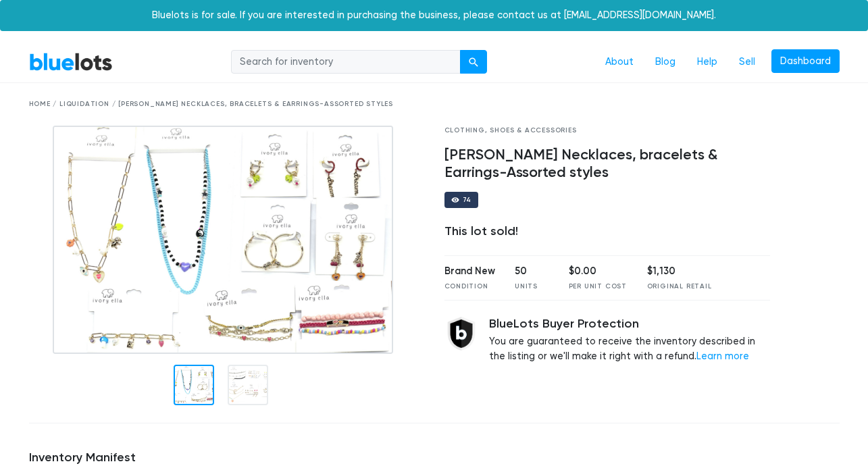  Describe the element at coordinates (467, 200) in the screenshot. I see `div: 74` at that location.